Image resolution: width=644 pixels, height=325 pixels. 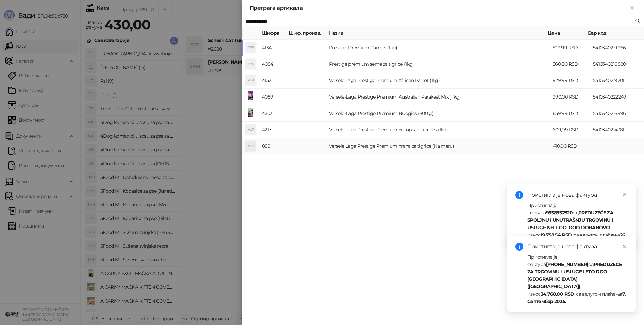 I want to click on div: PPS, so click(x=250, y=64).